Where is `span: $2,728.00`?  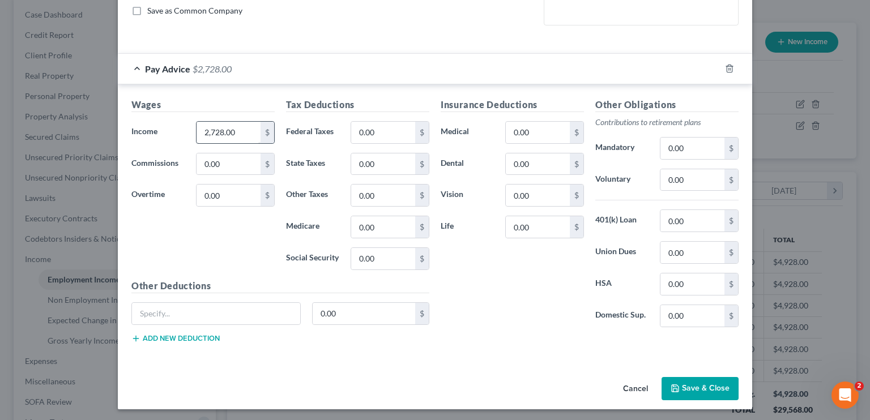
span: $2,728.00 is located at coordinates (212, 69).